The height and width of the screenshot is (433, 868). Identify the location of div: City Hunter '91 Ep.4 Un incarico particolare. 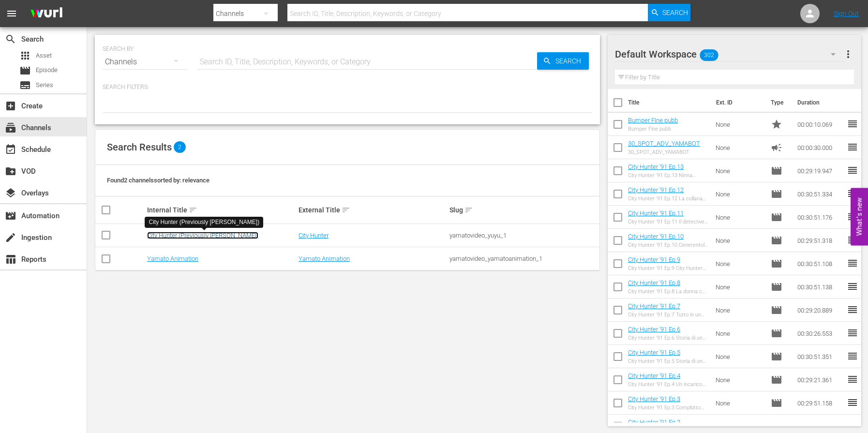
(668, 384).